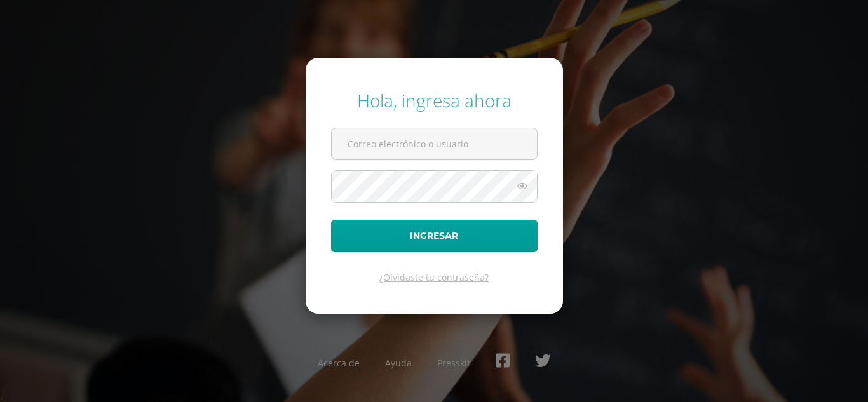 This screenshot has width=868, height=402. What do you see at coordinates (434, 143) in the screenshot?
I see `input: Correo electrónico o usuario` at bounding box center [434, 143].